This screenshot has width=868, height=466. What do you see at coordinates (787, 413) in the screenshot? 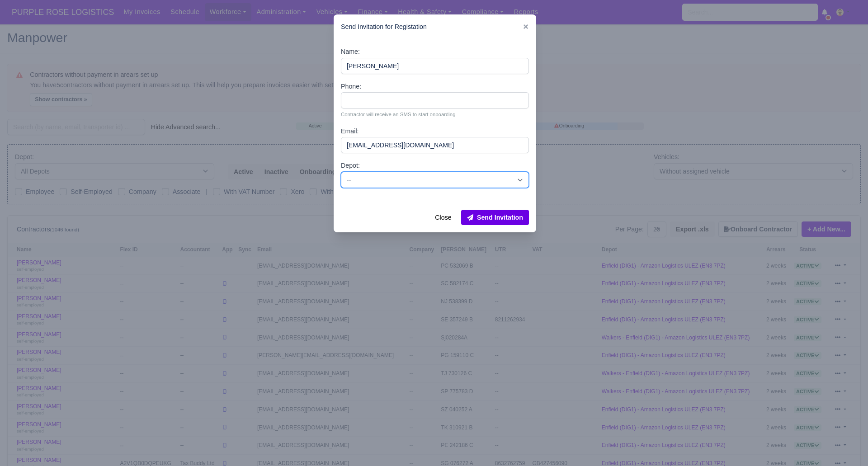
I see `div: Chat Widget` at bounding box center [787, 413].